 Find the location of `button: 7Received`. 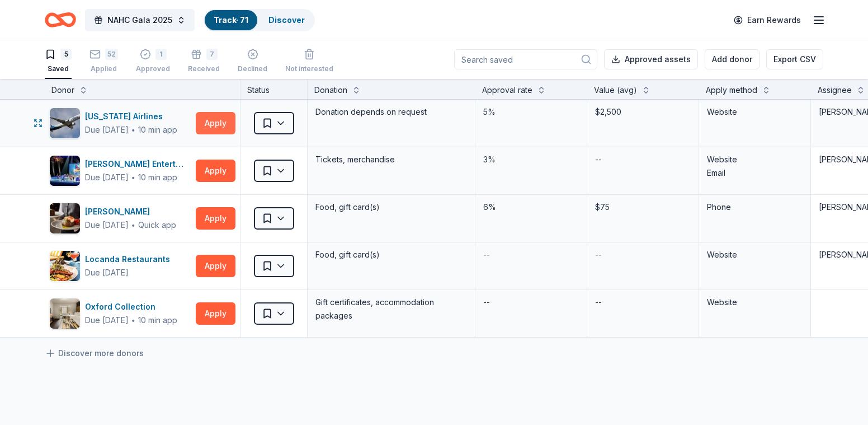

button: 7Received is located at coordinates (204, 61).